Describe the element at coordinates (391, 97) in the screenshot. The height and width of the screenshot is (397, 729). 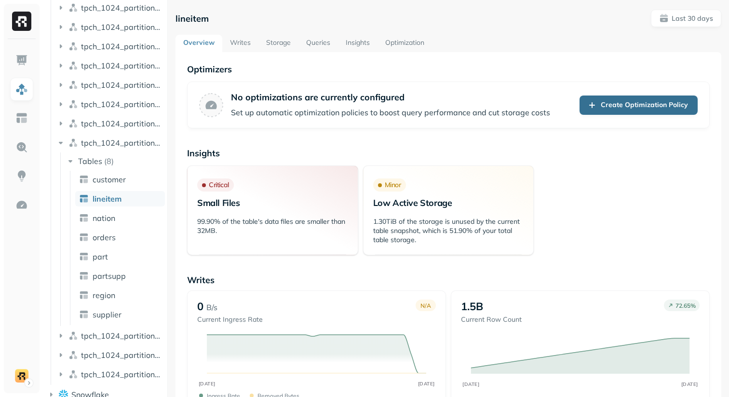
I see `p: No optimizations are currently configured` at that location.